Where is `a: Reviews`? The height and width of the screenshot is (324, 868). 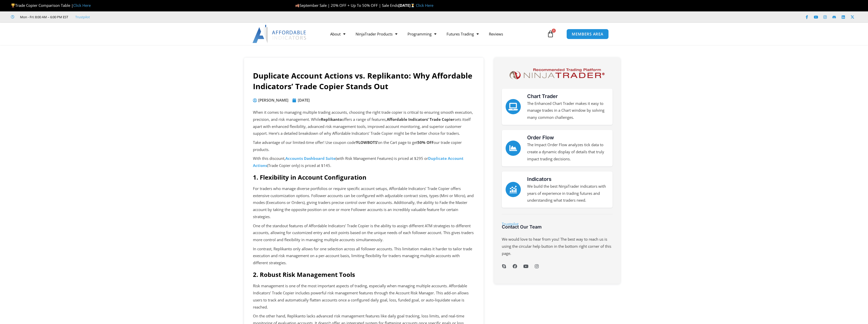
a: Reviews is located at coordinates (496, 34).